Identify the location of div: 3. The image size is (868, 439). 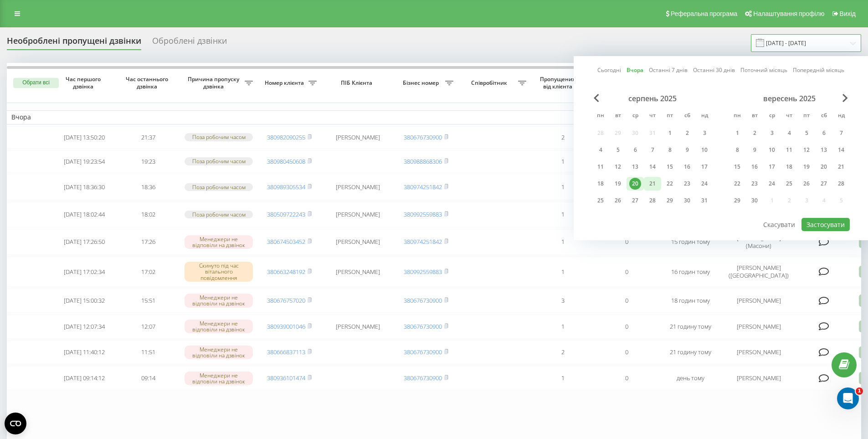
(704, 133).